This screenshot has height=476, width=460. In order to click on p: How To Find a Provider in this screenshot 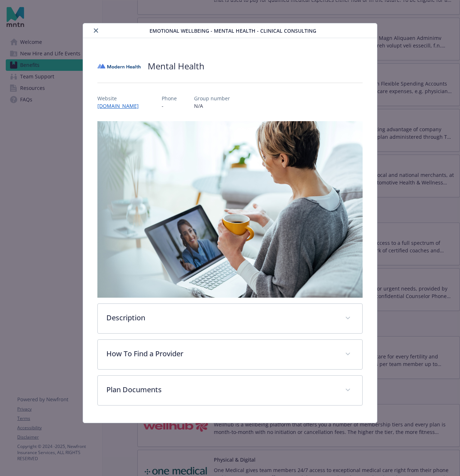, I will do `click(221, 354)`.